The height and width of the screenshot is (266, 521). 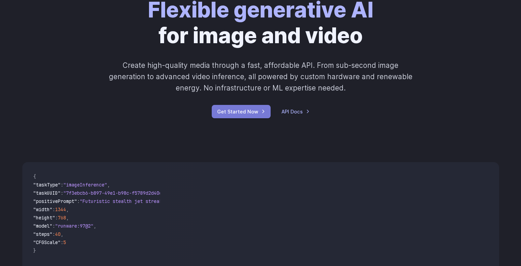 I want to click on span: "Futuristic stealth jet streaking through a neon-lit cityscape with glowing purple exhaust", so click(x=204, y=201).